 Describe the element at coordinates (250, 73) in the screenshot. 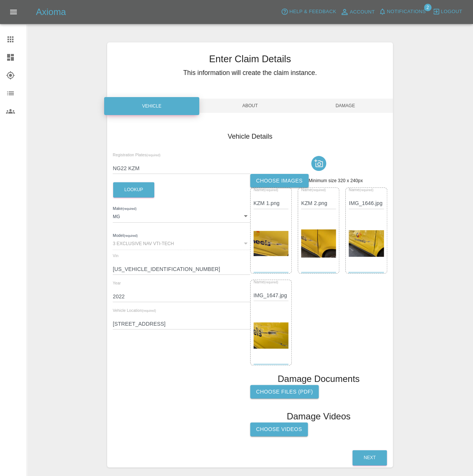

I see `h5: This information will create the claim instance.` at that location.